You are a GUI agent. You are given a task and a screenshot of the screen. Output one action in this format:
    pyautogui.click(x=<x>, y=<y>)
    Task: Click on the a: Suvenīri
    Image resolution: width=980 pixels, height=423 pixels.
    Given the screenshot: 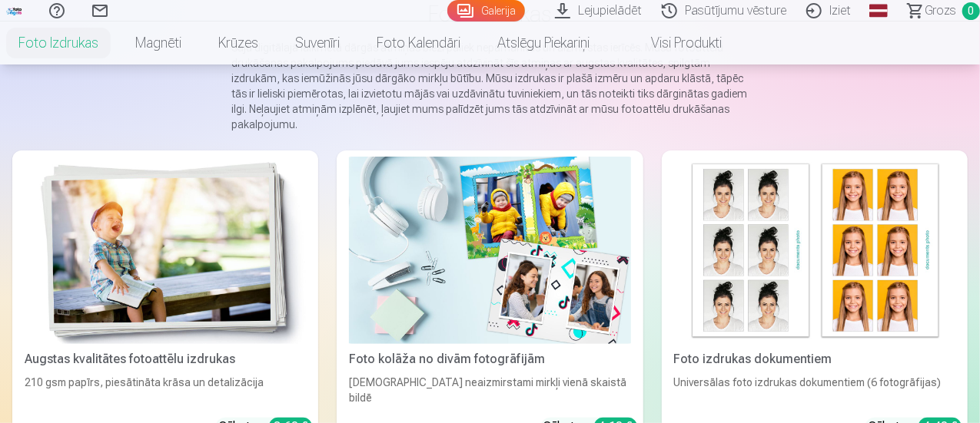 What is the action you would take?
    pyautogui.click(x=317, y=43)
    